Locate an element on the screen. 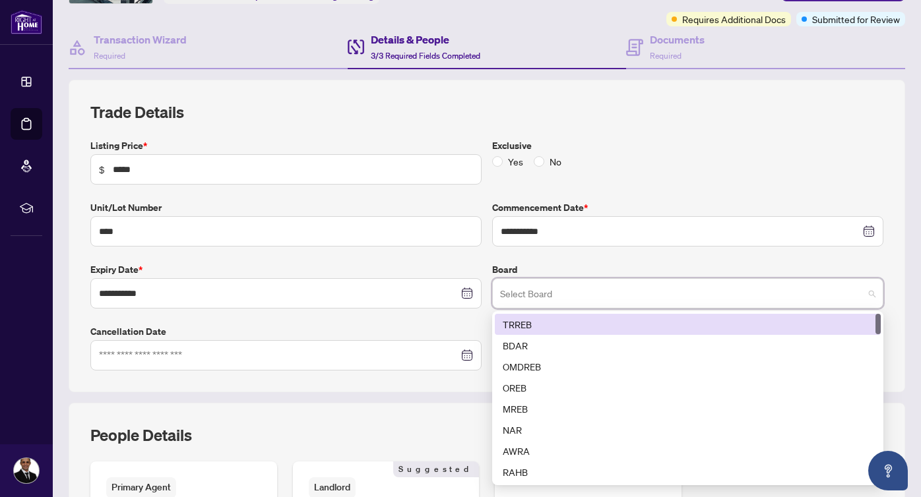  h4: Details & People is located at coordinates (425, 40).